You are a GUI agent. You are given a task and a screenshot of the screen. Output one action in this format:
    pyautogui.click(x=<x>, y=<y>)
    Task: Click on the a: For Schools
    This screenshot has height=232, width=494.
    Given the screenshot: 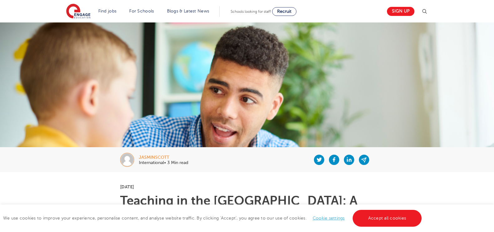 What is the action you would take?
    pyautogui.click(x=141, y=11)
    